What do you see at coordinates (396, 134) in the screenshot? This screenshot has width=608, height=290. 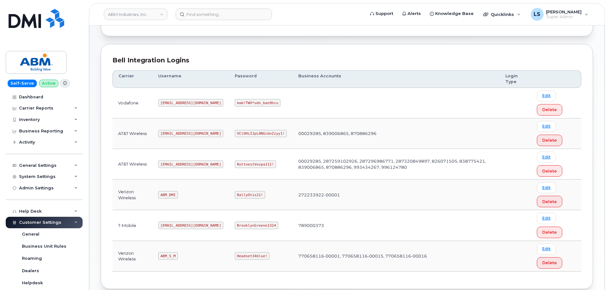 I see `td: 00029285, 839006865, 870886296` at bounding box center [396, 134].